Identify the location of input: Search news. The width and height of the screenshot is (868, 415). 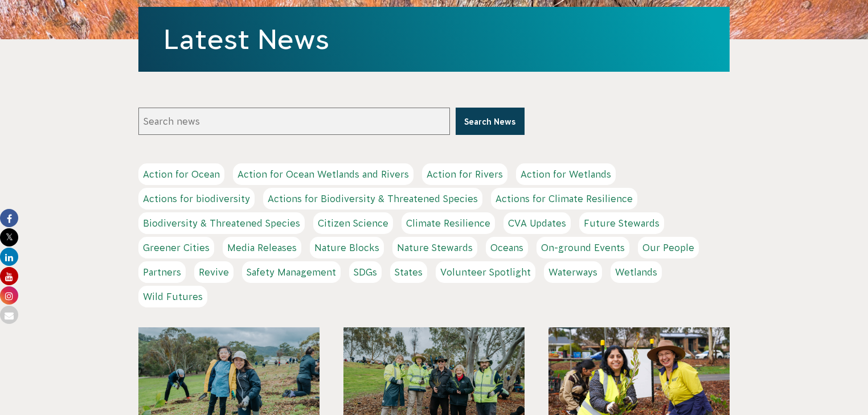
(294, 121).